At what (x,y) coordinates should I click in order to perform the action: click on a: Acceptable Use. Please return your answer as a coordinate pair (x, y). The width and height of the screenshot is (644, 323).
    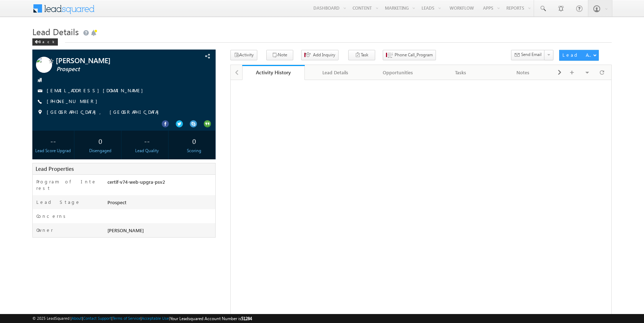
    Looking at the image, I should click on (155, 318).